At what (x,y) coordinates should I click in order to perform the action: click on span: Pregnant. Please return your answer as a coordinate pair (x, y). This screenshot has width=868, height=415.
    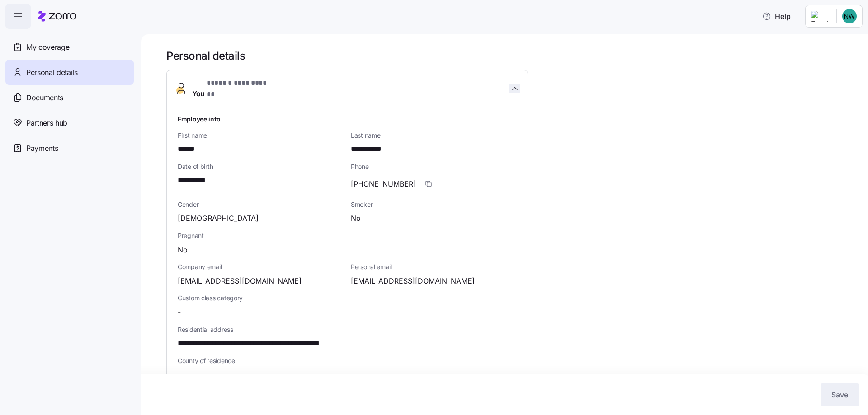
    Looking at the image, I should click on (347, 236).